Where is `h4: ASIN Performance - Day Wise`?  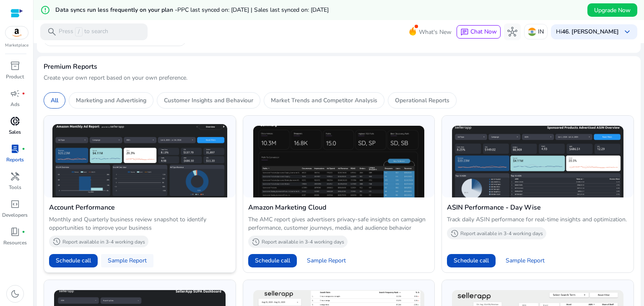 h4: ASIN Performance - Day Wise is located at coordinates (538, 208).